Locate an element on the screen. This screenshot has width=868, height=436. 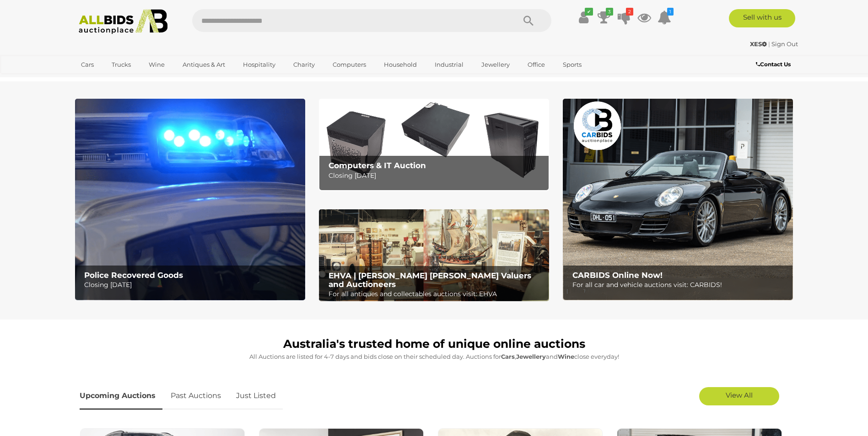
b: Computers & IT Auction is located at coordinates (377, 165).